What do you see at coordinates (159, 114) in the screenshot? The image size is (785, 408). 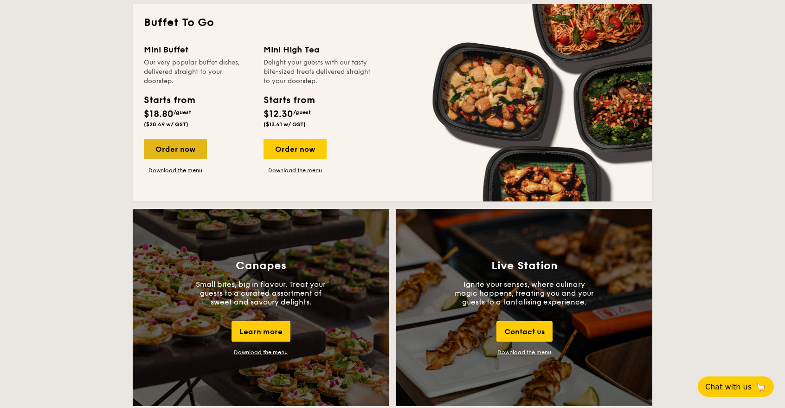 I see `span: $18.80` at bounding box center [159, 114].